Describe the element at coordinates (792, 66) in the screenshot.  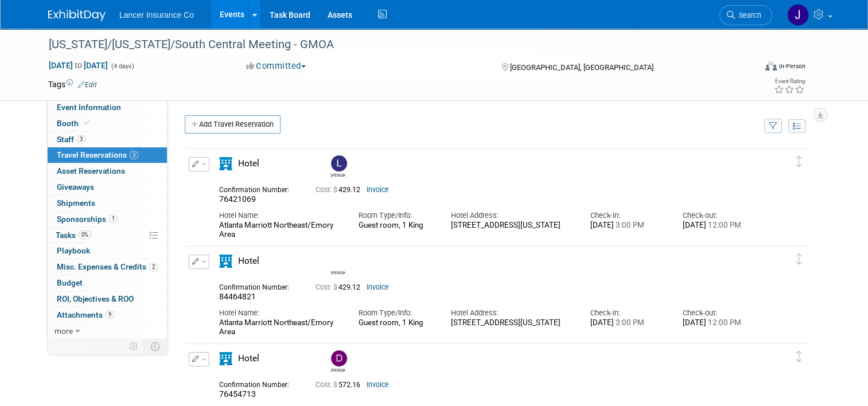
I see `div: In-Person` at that location.